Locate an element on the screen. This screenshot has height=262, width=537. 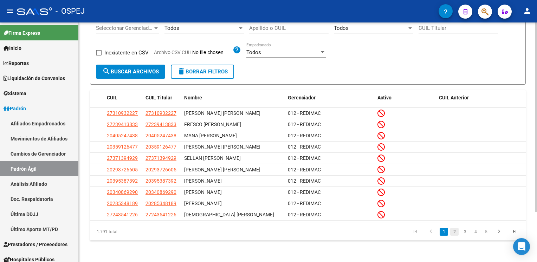
span: CUIL Anterior is located at coordinates (454, 98).